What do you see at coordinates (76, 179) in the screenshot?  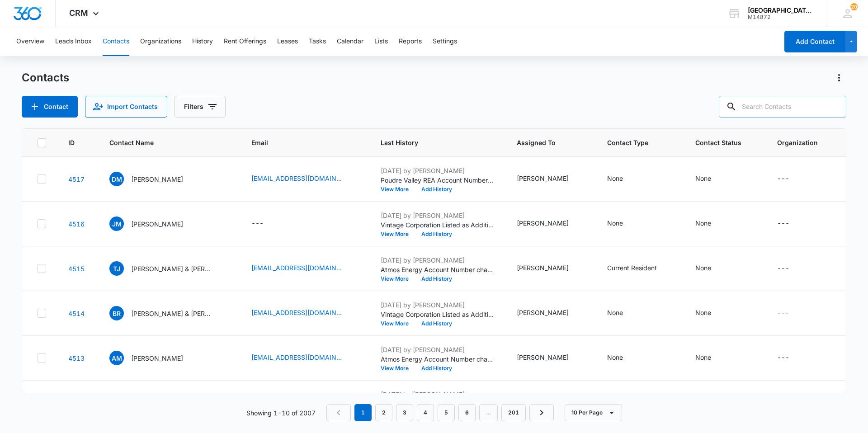 I see `a: Navigate to contact details page for David Monofield` at bounding box center [76, 179].